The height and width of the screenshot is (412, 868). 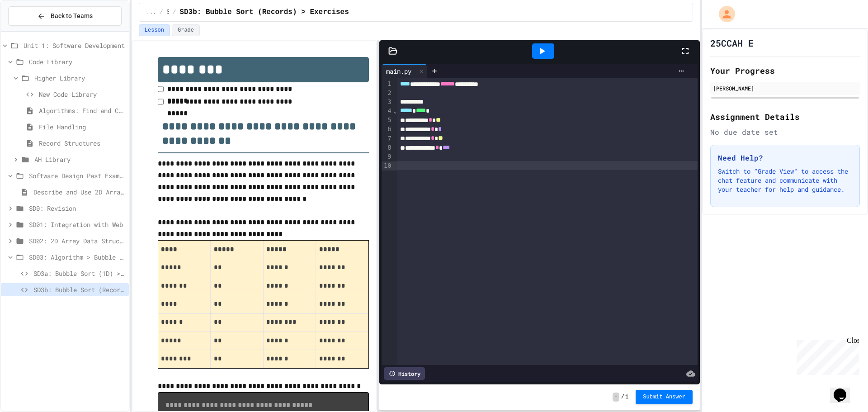 What do you see at coordinates (627, 397) in the screenshot?
I see `span: 1` at bounding box center [627, 397].